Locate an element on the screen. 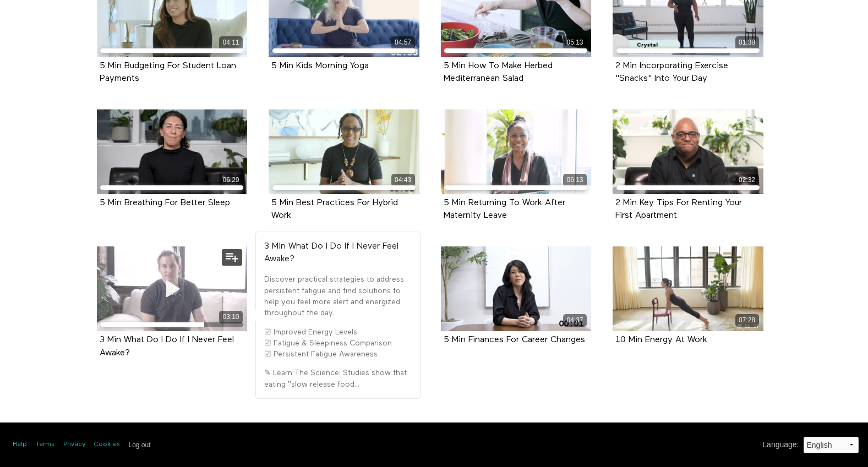 The height and width of the screenshot is (467, 868). p: Discover practical strategies to address persistent fatigue and find solutions to help you feel m... is located at coordinates (338, 296).